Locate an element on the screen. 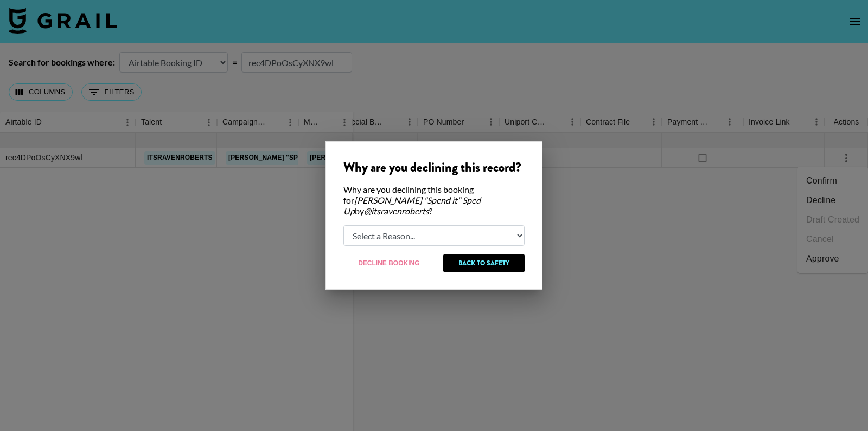 This screenshot has width=868, height=431. button: Back to Safety is located at coordinates (484, 264).